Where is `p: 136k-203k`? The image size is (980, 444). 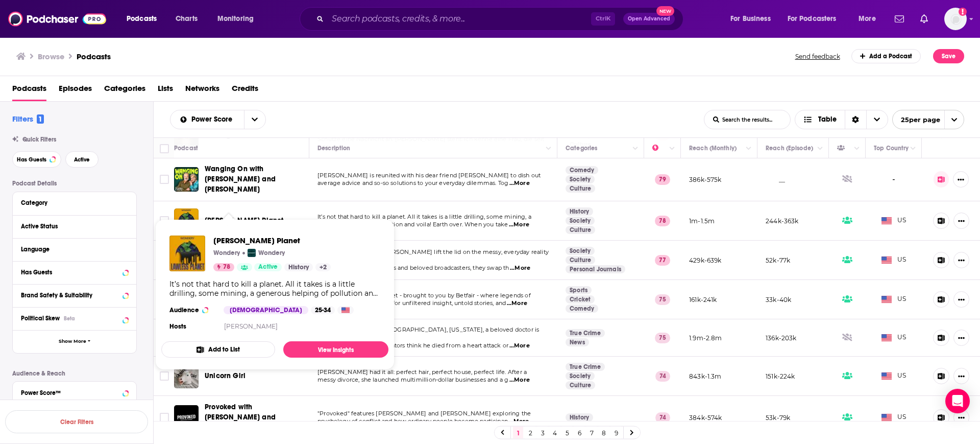 p: 136k-203k is located at coordinates (781, 338).